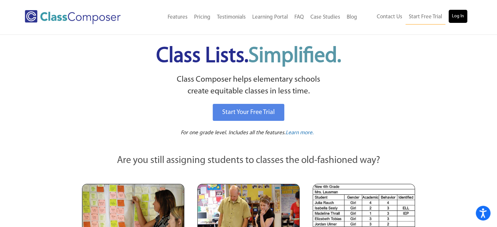 The width and height of the screenshot is (497, 227). What do you see at coordinates (249, 113) in the screenshot?
I see `span: Start Your Free Trial` at bounding box center [249, 113].